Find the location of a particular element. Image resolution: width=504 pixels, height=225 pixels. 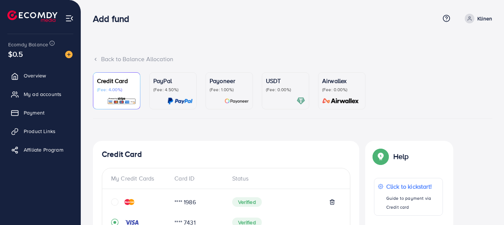

h4: Credit Card is located at coordinates (226, 154).